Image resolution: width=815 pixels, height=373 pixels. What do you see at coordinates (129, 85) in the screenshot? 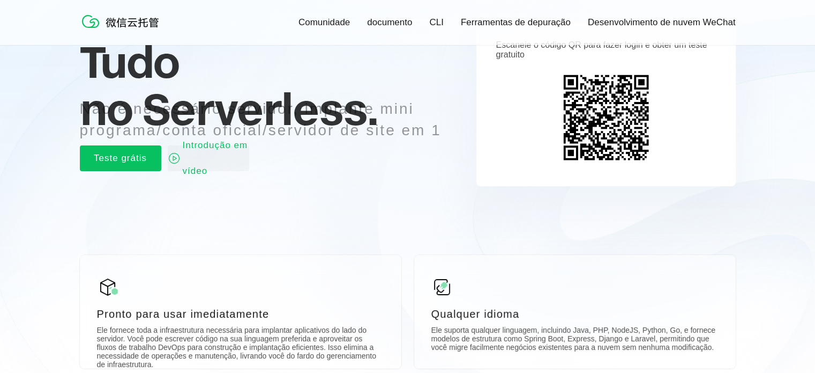
I see `font: Tudo no` at bounding box center [129, 85].